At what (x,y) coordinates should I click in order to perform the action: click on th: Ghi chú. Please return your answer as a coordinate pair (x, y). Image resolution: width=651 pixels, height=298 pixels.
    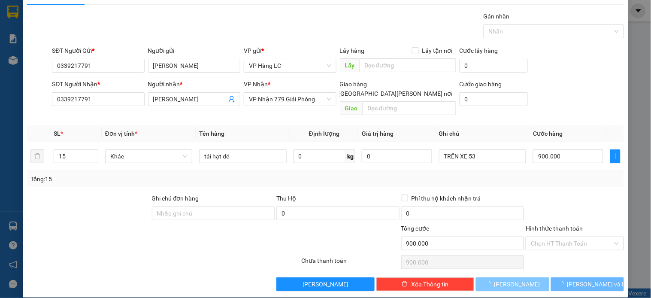
    Looking at the image, I should click on (482, 133).